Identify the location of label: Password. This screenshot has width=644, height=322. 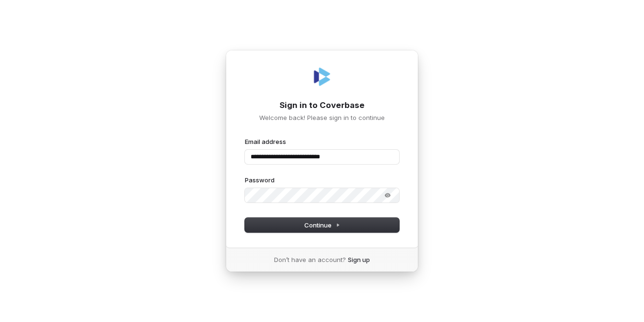
(260, 180).